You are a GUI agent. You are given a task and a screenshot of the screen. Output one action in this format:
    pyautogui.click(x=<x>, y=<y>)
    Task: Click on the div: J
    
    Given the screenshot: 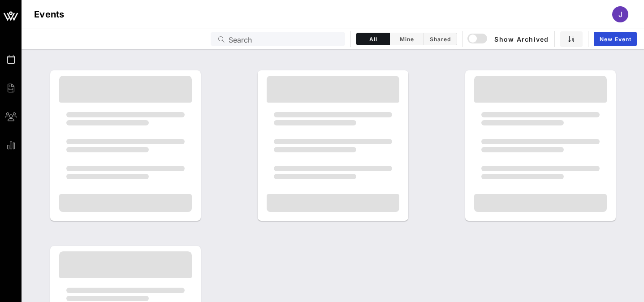 What is the action you would take?
    pyautogui.click(x=620, y=14)
    